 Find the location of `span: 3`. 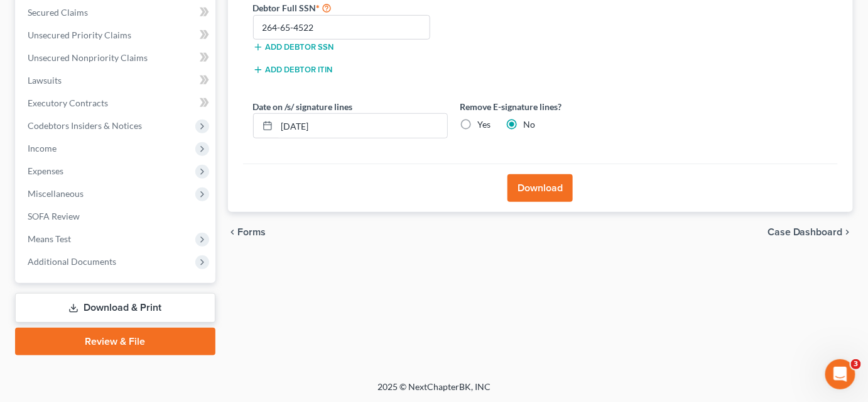

span: 3 is located at coordinates (856, 364).